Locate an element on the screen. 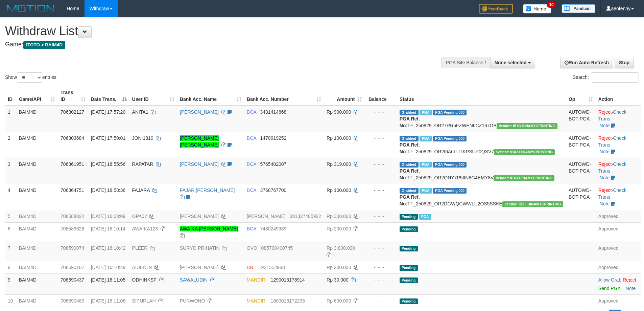  img: MOTION_logo.png is located at coordinates (31, 8).